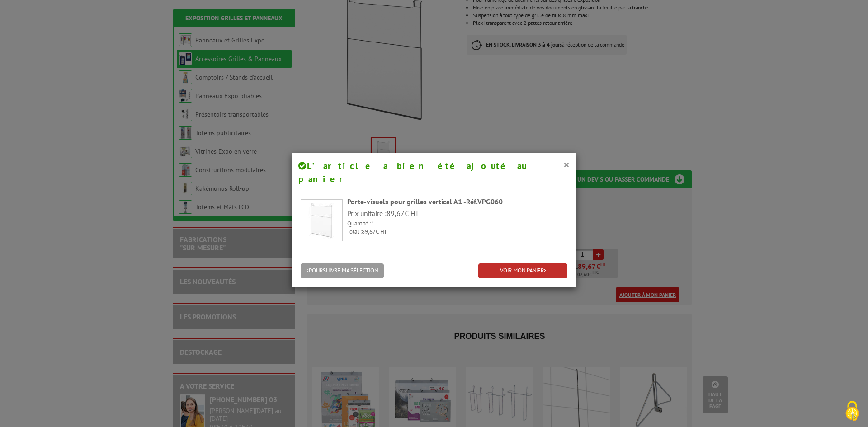  I want to click on div: Porte-visuels pour grilles vertical A1 -, so click(457, 201).